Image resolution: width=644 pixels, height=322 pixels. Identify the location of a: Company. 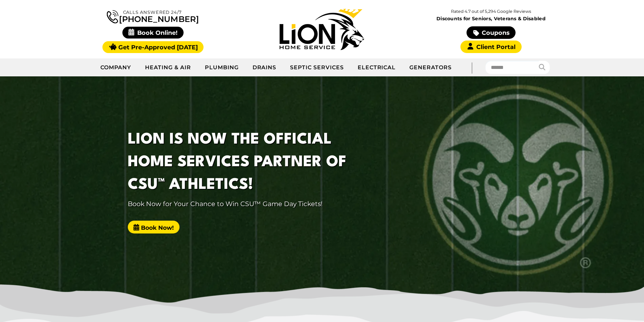
(116, 67).